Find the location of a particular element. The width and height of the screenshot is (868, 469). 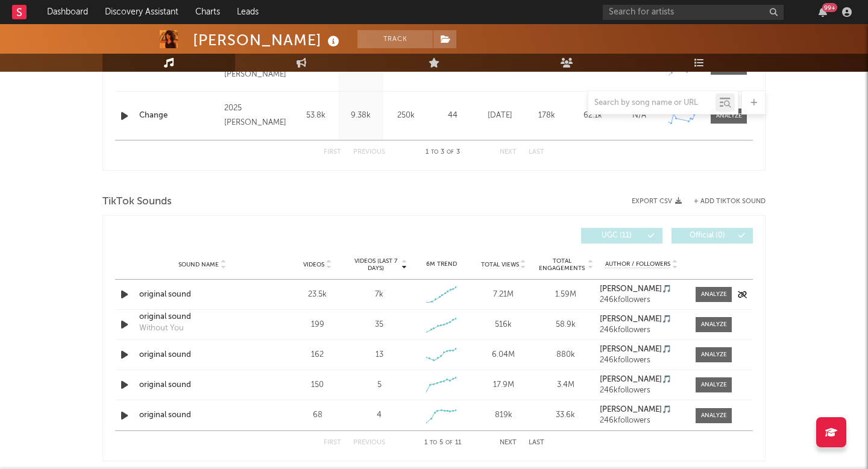

div: 1 3 3 is located at coordinates (443, 152).